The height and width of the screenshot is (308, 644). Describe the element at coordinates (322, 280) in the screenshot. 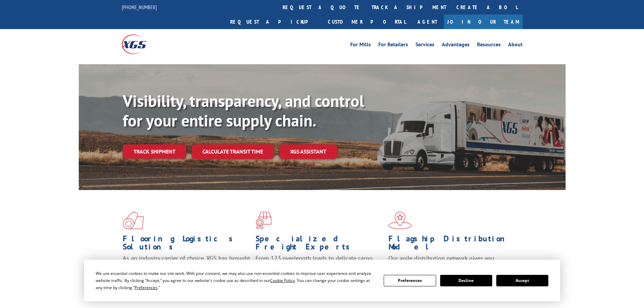

I see `div: Cookie Consent Prompt` at that location.